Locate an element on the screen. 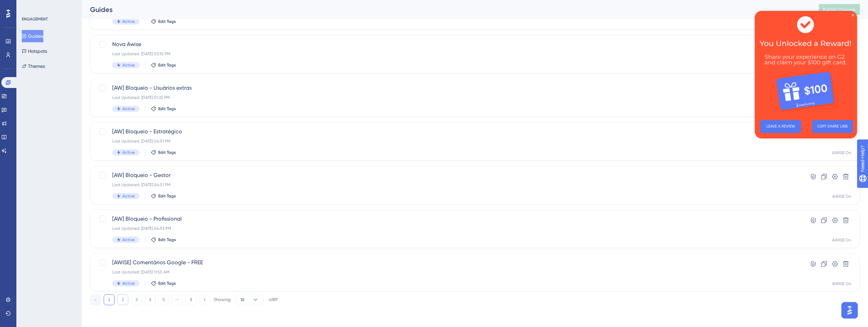  button: Themes is located at coordinates (34, 66).